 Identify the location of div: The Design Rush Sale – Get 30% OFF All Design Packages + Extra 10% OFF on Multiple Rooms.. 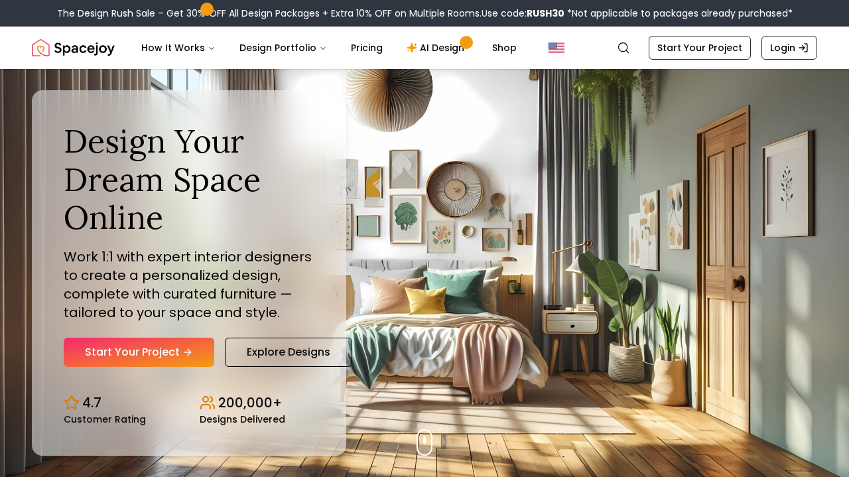
(425, 13).